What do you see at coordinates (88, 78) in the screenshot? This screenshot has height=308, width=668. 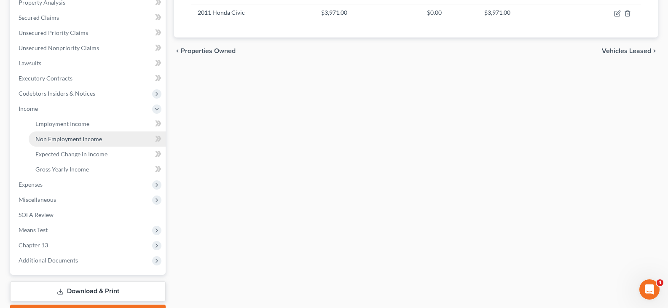 I see `a: Executory Contracts` at bounding box center [88, 78].